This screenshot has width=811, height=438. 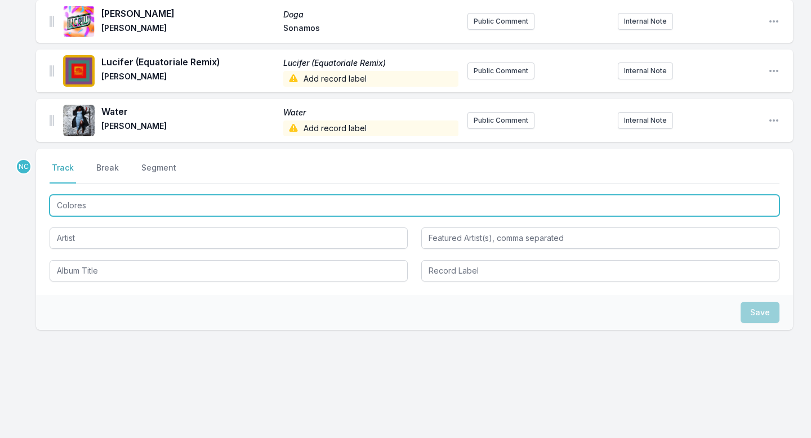 What do you see at coordinates (414, 206) in the screenshot?
I see `input: Track Title` at bounding box center [414, 206].